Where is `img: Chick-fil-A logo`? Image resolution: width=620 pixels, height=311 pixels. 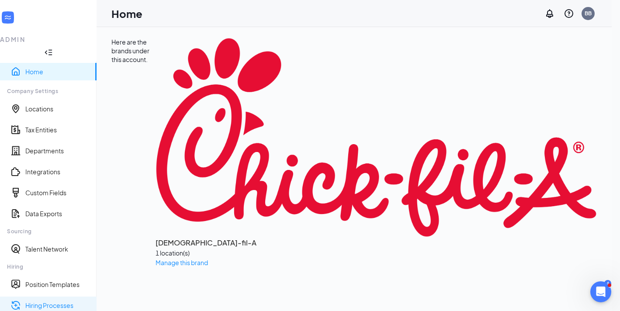 img: Chick-fil-A logo is located at coordinates (376, 137).